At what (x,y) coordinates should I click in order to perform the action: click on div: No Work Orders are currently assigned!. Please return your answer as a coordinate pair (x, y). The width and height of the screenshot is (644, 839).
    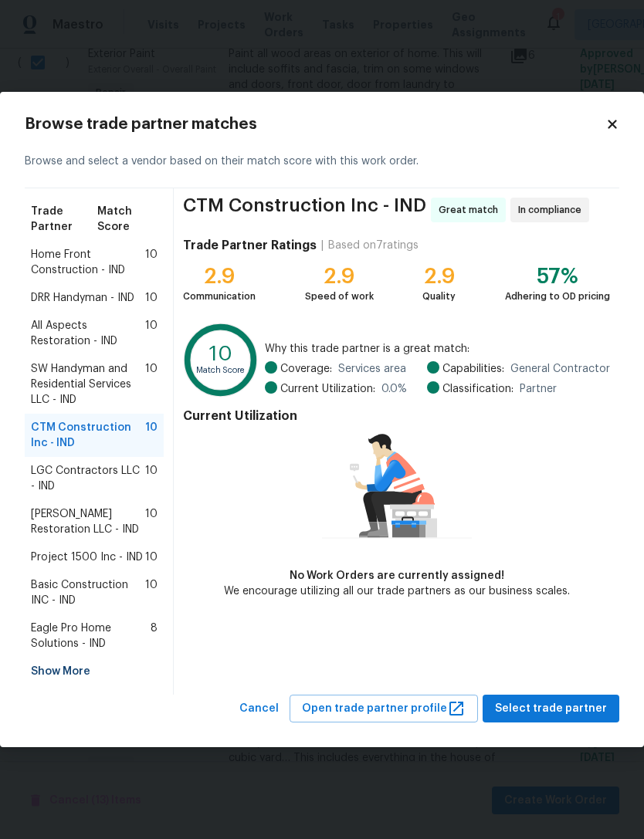
    Looking at the image, I should click on (397, 576).